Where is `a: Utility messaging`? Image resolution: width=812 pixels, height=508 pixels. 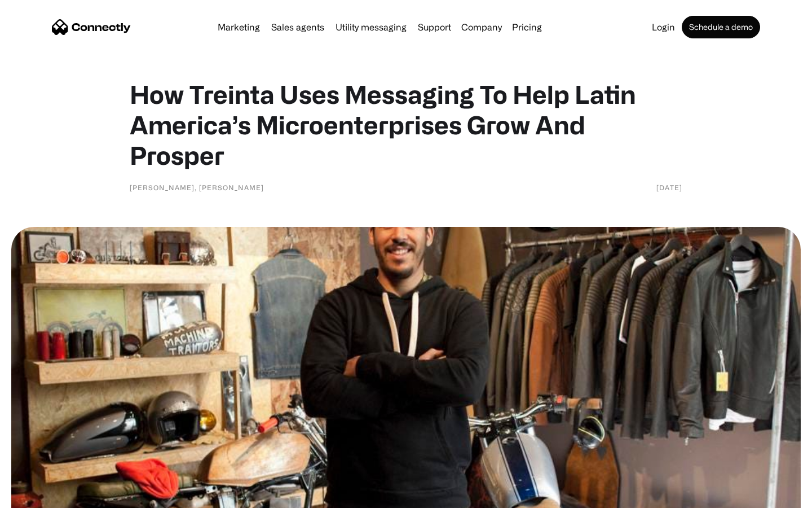 a: Utility messaging is located at coordinates (371, 27).